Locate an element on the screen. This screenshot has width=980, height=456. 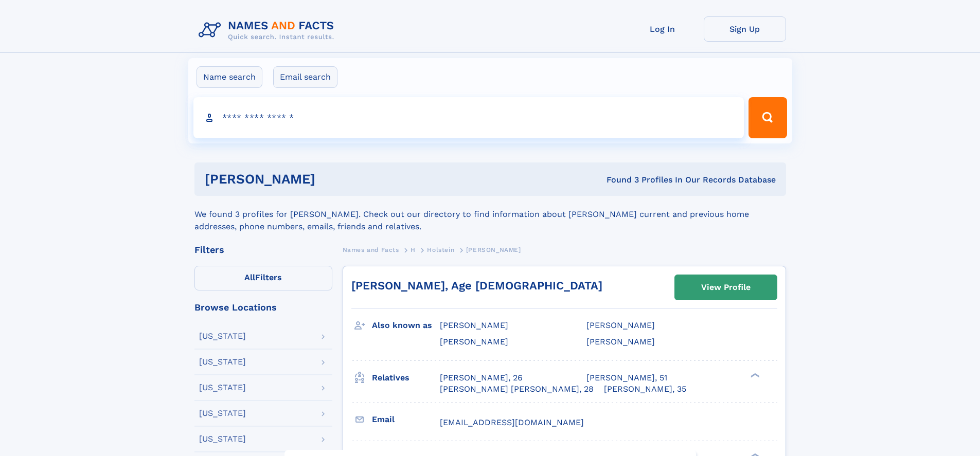
div: Browse Locations is located at coordinates (263, 308).